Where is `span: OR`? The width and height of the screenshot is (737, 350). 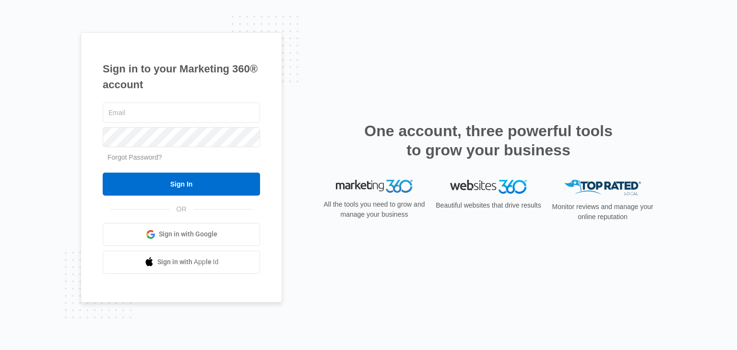 span: OR is located at coordinates (181, 209).